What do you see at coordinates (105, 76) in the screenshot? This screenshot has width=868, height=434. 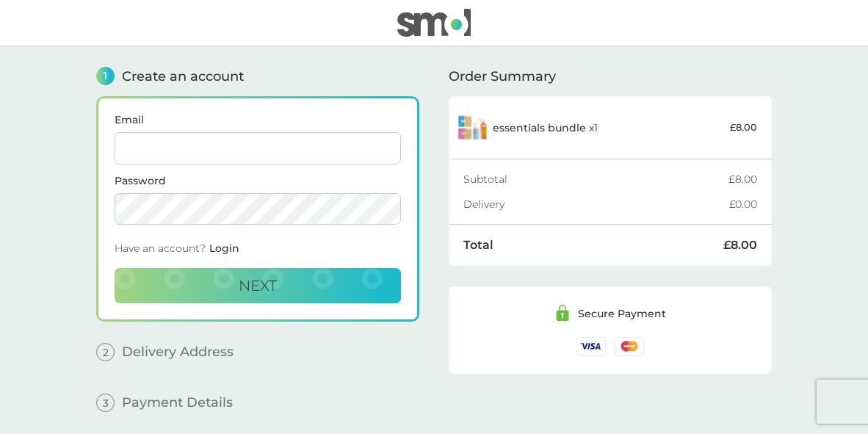 I see `span: 1` at bounding box center [105, 76].